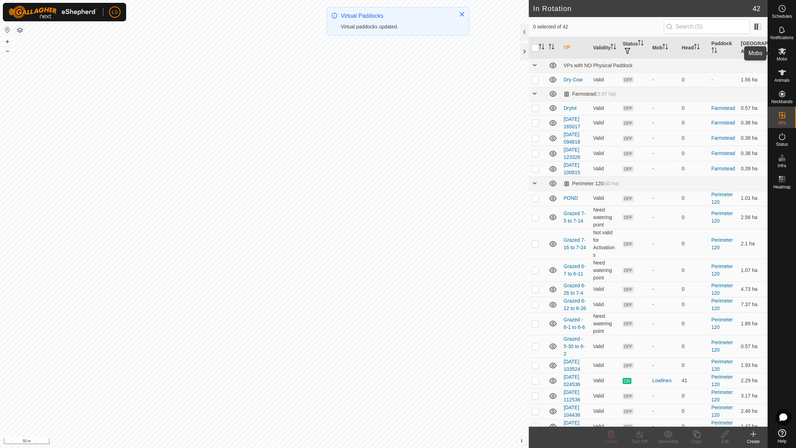  Describe the element at coordinates (782, 59) in the screenshot. I see `span: Mobs` at that location.